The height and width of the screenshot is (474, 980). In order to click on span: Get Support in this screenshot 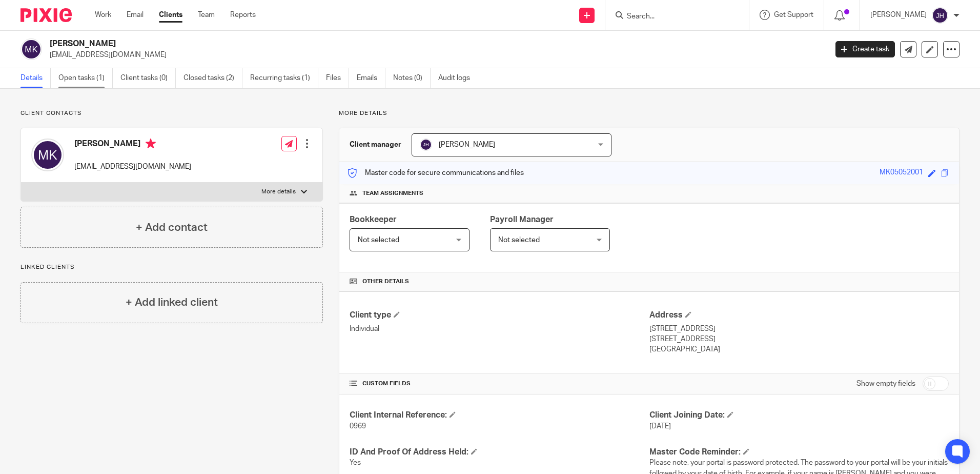, I will do `click(793, 15)`.